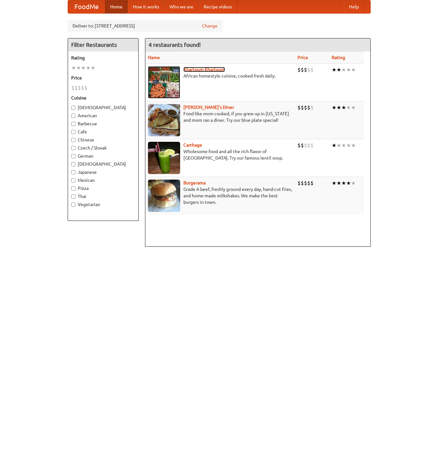 The height and width of the screenshot is (457, 438). Describe the element at coordinates (73, 124) in the screenshot. I see `input: Barbecue` at that location.